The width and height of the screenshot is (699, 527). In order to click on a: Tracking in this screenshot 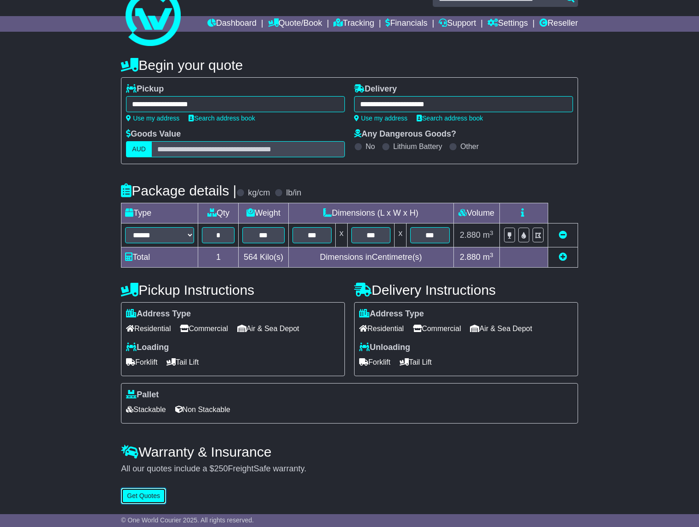, I will do `click(354, 24)`.